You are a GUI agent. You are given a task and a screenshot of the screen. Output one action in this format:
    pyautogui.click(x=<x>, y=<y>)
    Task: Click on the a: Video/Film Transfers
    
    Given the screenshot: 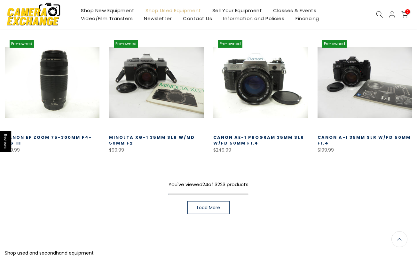 What is the action you would take?
    pyautogui.click(x=107, y=18)
    